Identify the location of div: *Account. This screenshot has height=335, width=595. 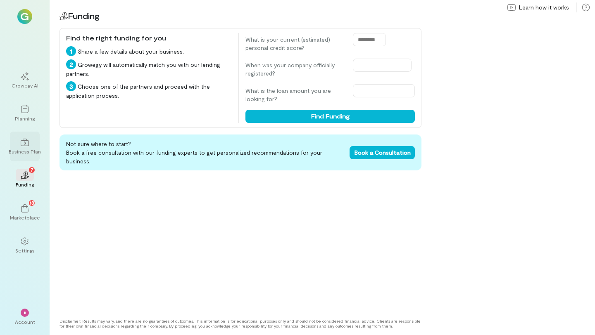
(25, 317).